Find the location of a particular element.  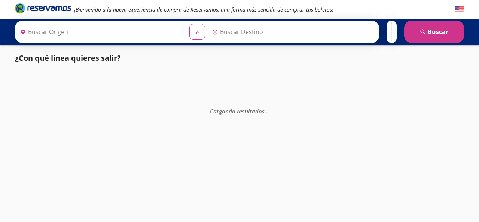

input: Buscar Origen is located at coordinates (100, 32).